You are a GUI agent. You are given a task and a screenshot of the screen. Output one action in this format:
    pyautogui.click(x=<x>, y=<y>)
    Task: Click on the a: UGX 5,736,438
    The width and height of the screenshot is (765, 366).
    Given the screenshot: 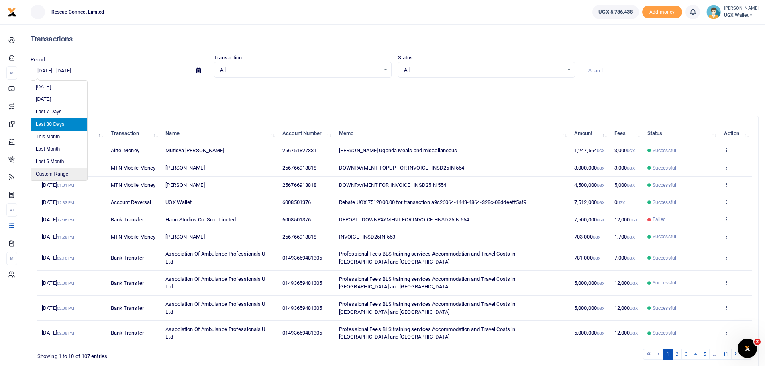 What is the action you would take?
    pyautogui.click(x=615, y=12)
    